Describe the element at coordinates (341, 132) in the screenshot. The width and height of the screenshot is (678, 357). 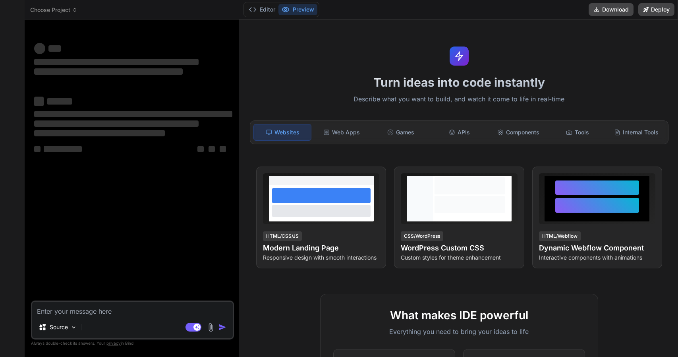
I see `div: Web Apps` at that location.